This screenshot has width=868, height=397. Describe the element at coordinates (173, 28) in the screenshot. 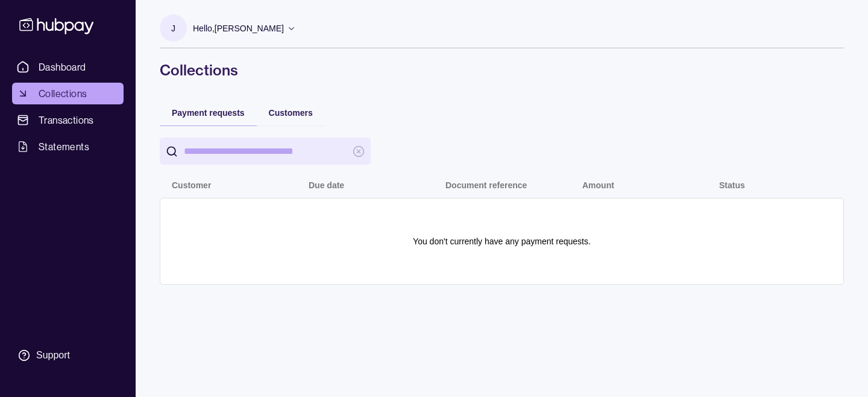

I see `p: J` at that location.